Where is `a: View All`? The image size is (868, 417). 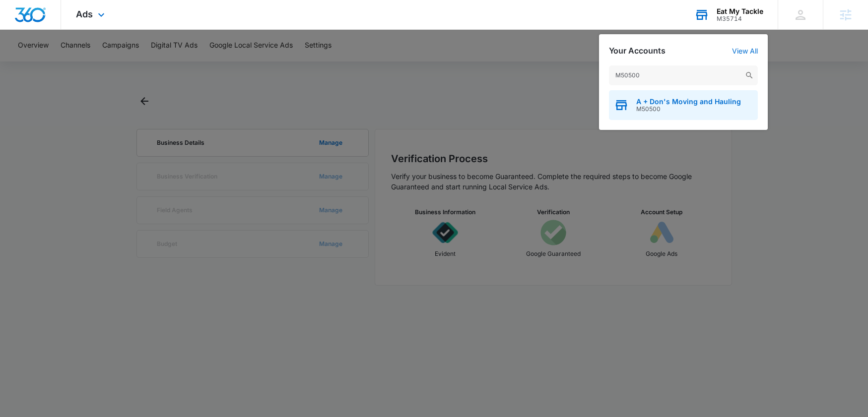 a: View All is located at coordinates (745, 51).